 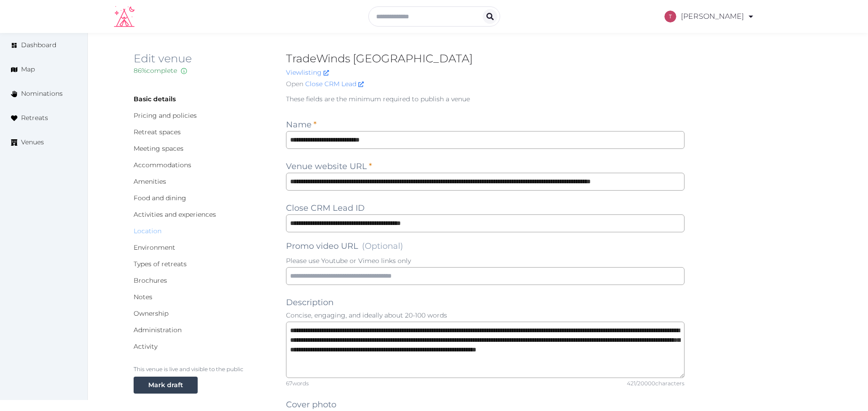 I want to click on span: Venues, so click(x=33, y=142).